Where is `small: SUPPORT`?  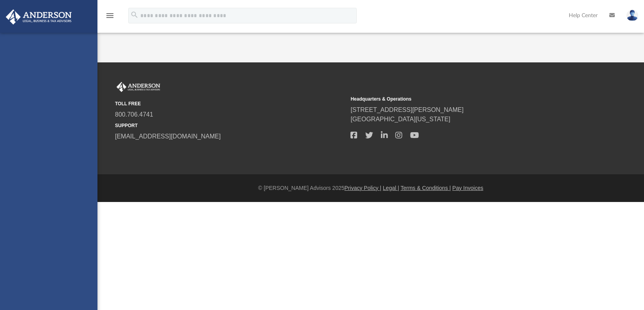
small: SUPPORT is located at coordinates (230, 125).